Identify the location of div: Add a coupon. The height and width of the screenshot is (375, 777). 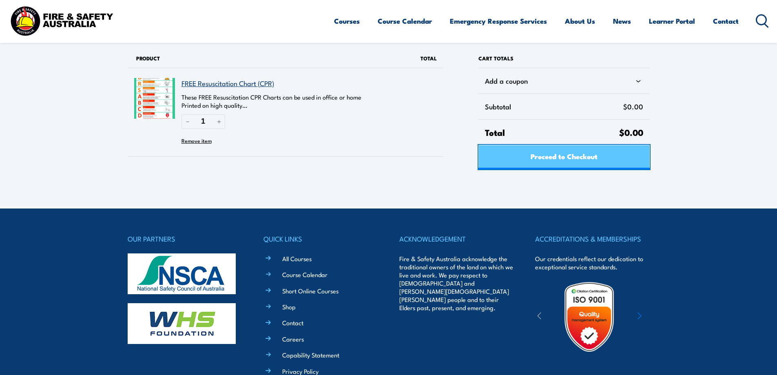
(564, 81).